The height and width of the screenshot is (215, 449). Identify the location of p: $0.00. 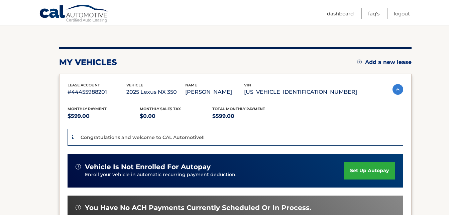
(176, 116).